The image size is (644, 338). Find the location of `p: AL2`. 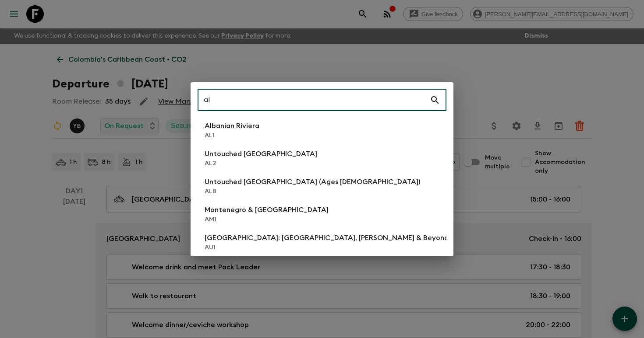

p: AL2 is located at coordinates (261, 164).